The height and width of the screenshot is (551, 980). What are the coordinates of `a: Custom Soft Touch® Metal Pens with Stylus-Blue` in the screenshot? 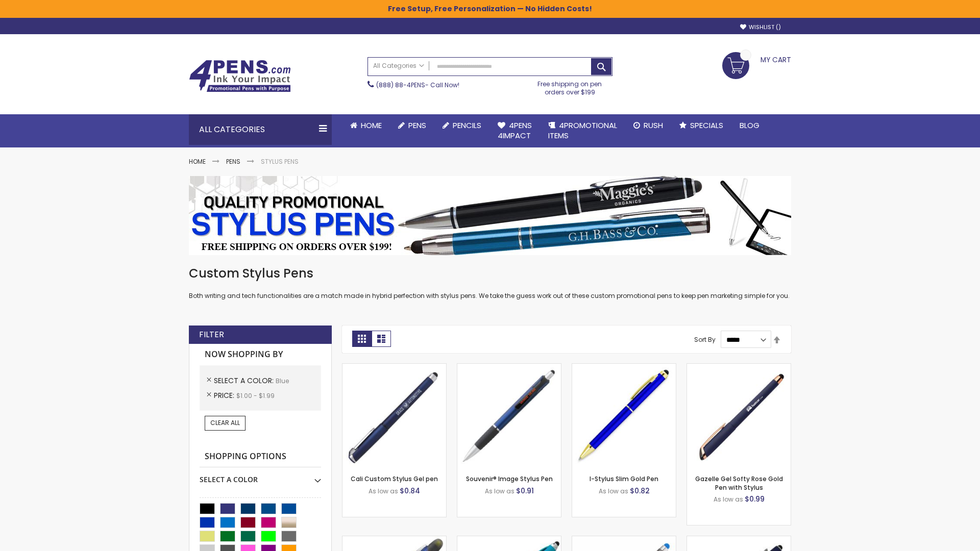 It's located at (739, 540).